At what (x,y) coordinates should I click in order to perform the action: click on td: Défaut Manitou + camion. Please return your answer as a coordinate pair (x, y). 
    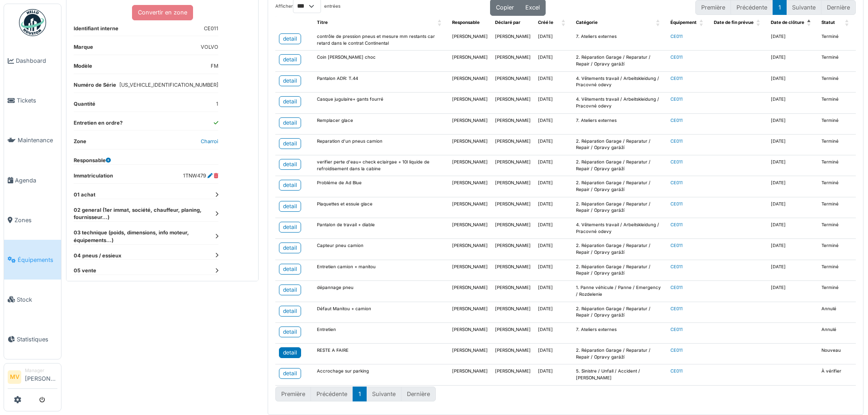
    Looking at the image, I should click on (380, 312).